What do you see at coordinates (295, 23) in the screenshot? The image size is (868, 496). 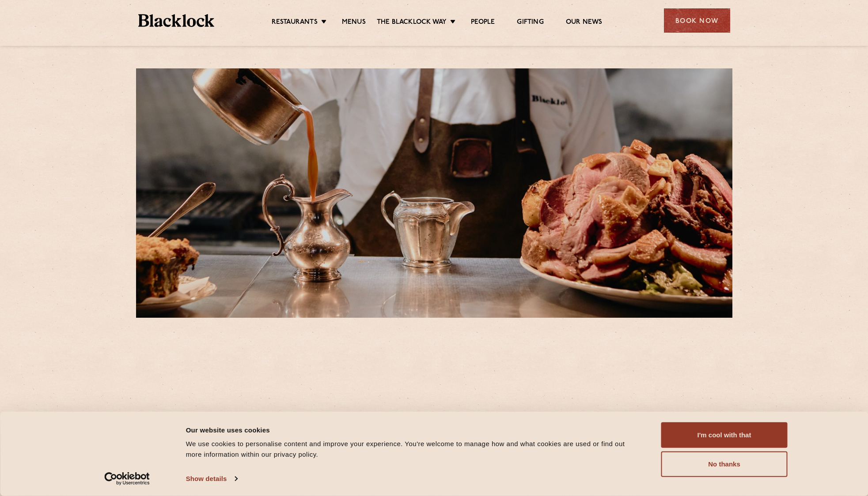 I see `a: Restaurants` at bounding box center [295, 23].